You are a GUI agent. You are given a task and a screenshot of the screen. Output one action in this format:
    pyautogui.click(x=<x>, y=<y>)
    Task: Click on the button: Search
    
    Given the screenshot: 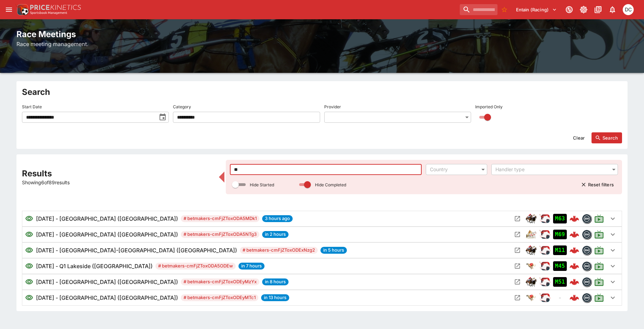 What is the action you would take?
    pyautogui.click(x=606, y=138)
    